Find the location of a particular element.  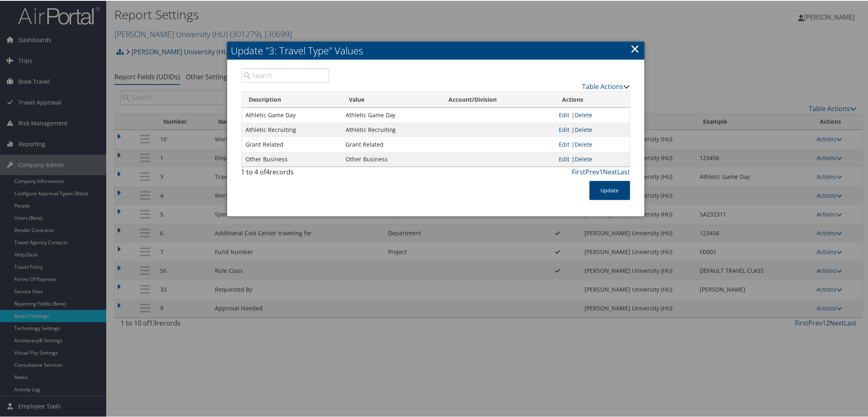

input: Search is located at coordinates (286, 75).